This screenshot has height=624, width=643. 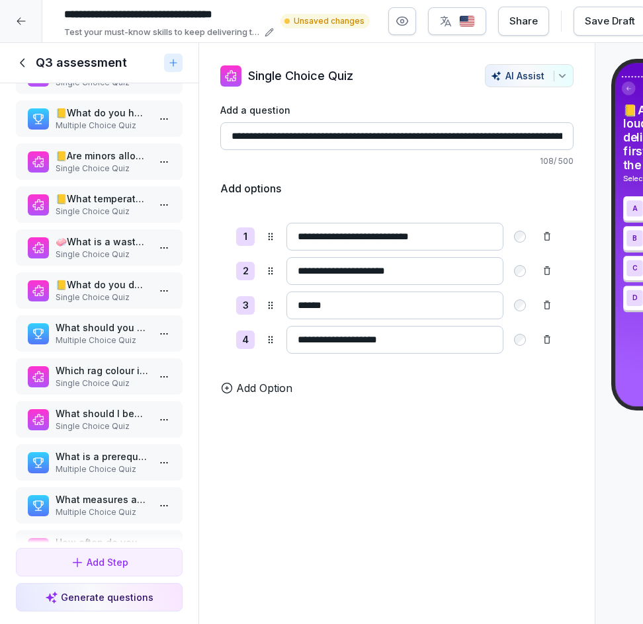 I want to click on p: What measures are part of the cleaning plan?, so click(x=102, y=499).